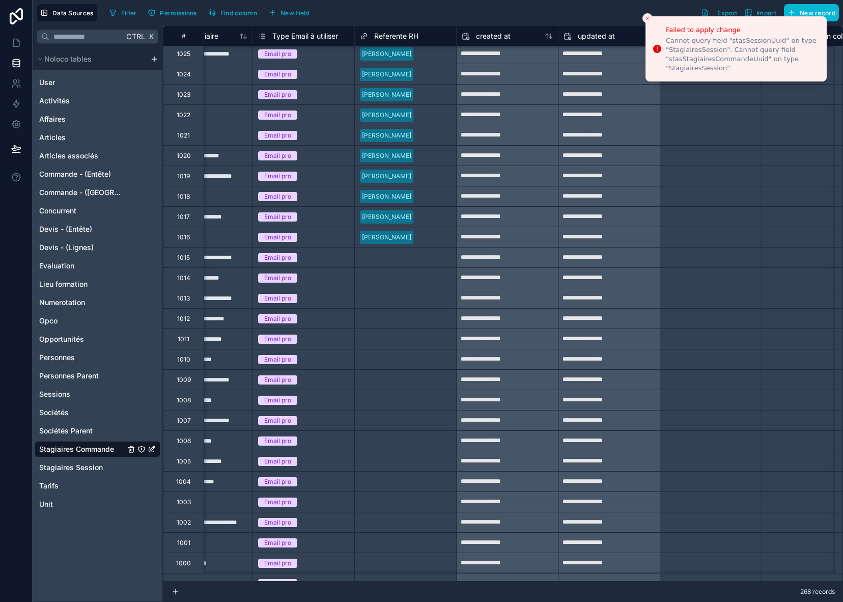  I want to click on a: Permissions, so click(174, 13).